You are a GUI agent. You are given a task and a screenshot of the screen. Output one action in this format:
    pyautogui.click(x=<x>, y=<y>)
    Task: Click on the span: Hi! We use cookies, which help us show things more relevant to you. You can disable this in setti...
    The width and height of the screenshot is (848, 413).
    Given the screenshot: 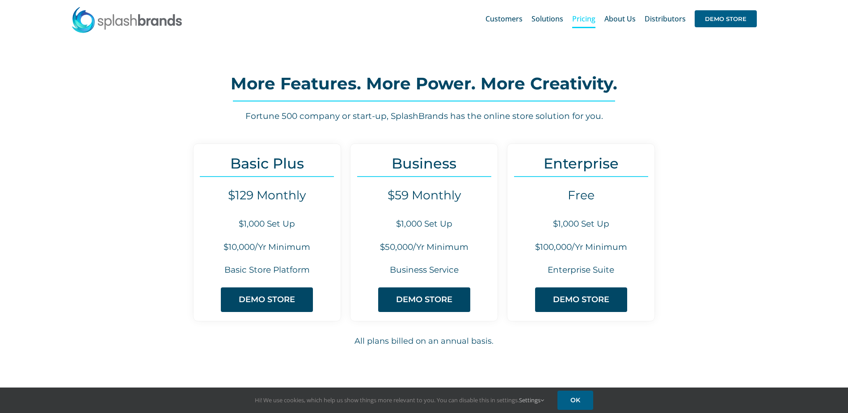 What is the action you would take?
    pyautogui.click(x=399, y=400)
    